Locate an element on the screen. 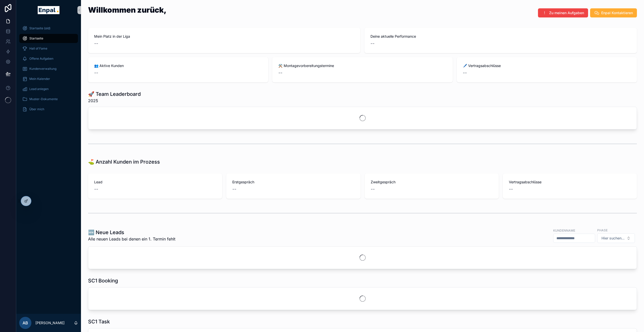 This screenshot has height=332, width=644. h1: SC1 Booking is located at coordinates (103, 281).